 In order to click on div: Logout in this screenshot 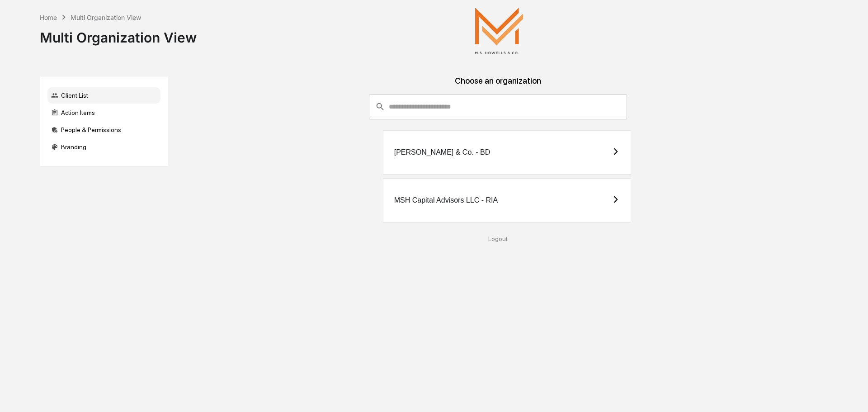, I will do `click(498, 239)`.